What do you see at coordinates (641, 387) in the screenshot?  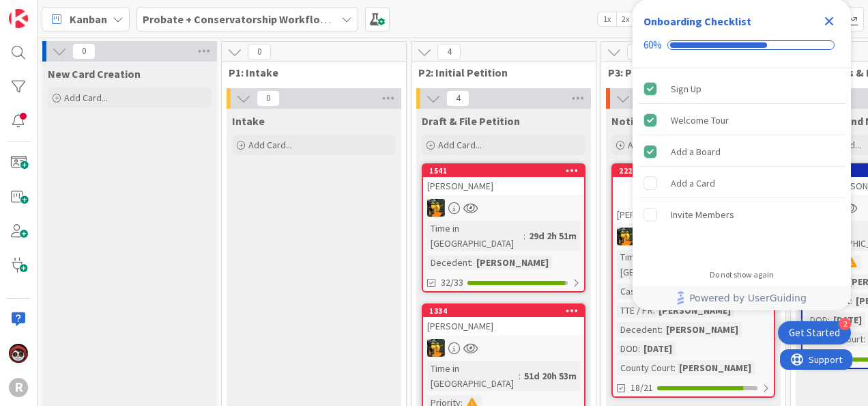 I see `span: 18/21` at bounding box center [641, 387].